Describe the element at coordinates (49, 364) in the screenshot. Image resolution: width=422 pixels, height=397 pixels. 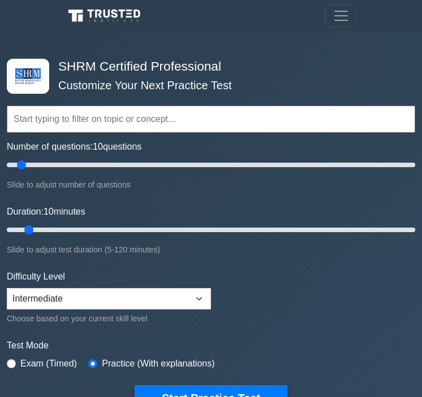
I see `label: Exam (Timed)` at that location.